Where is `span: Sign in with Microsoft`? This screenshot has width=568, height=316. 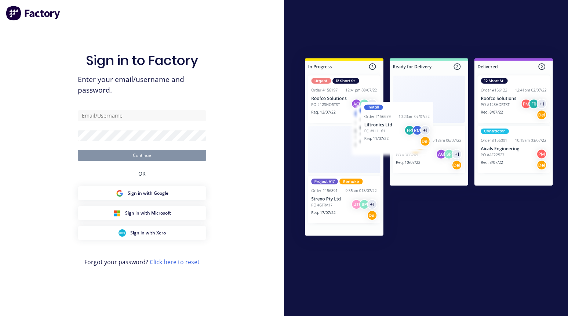
span: Sign in with Microsoft is located at coordinates (148, 213).